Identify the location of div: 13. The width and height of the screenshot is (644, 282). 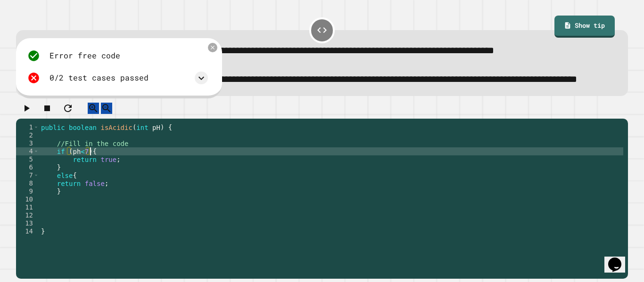
(28, 223).